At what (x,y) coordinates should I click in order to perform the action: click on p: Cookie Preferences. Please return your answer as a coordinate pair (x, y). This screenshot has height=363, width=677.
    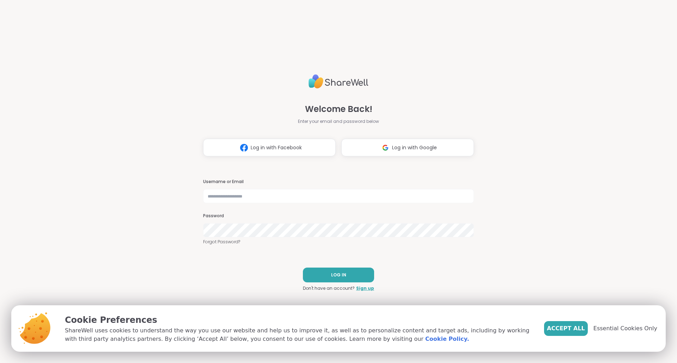
    Looking at the image, I should click on (299, 320).